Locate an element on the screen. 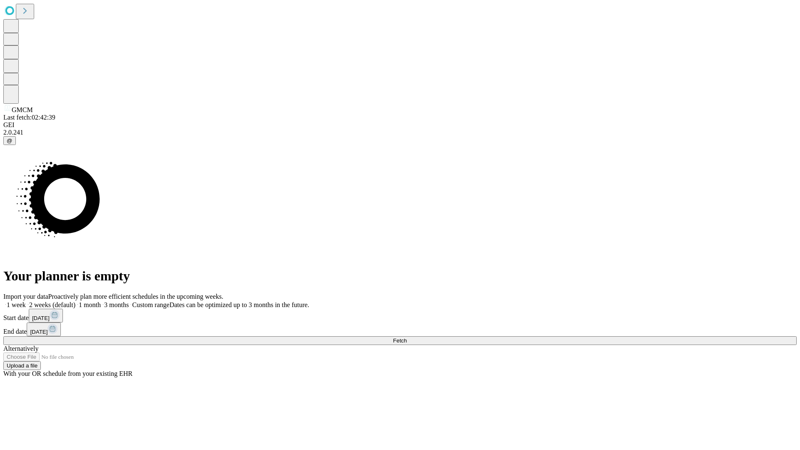 This screenshot has height=450, width=800. span: Import your data is located at coordinates (26, 296).